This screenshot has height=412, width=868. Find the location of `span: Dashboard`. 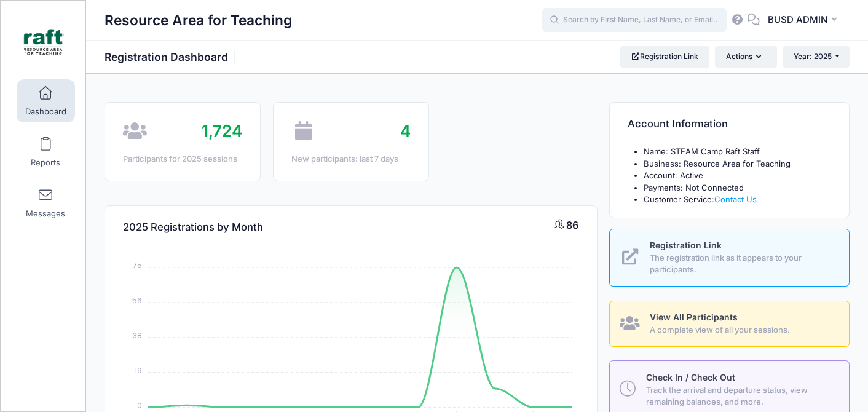

span: Dashboard is located at coordinates (45, 112).